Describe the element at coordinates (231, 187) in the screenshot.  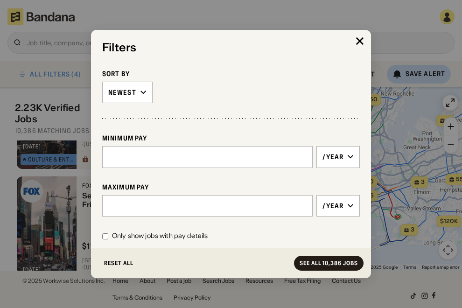
I see `div: Maximum Pay` at that location.